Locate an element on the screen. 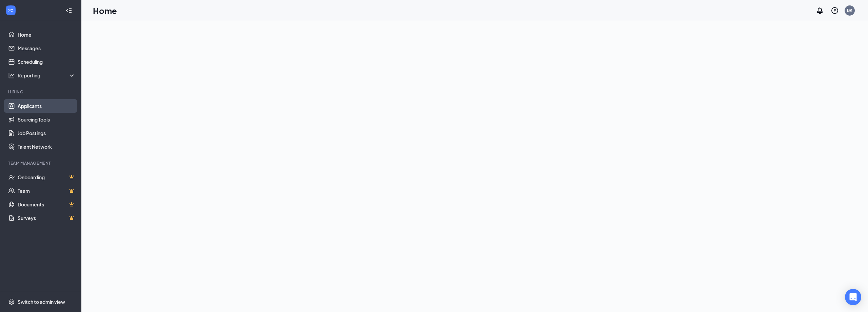 This screenshot has width=868, height=312. svg: Collapse is located at coordinates (69, 10).